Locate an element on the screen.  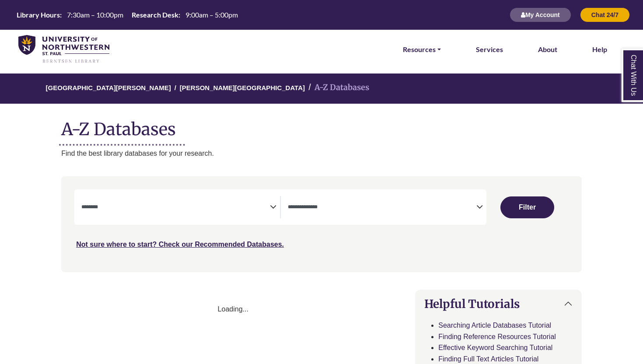
nav: breadcrumb is located at coordinates (322, 88).